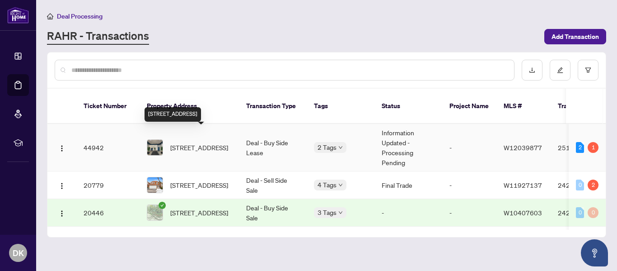  Describe the element at coordinates (162, 205) in the screenshot. I see `span: check-circle` at that location.